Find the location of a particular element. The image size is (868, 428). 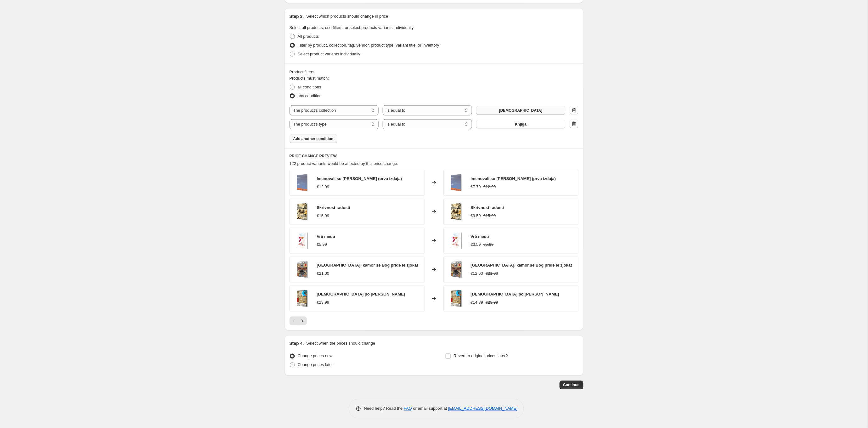

span: Change prices later is located at coordinates (315, 364).